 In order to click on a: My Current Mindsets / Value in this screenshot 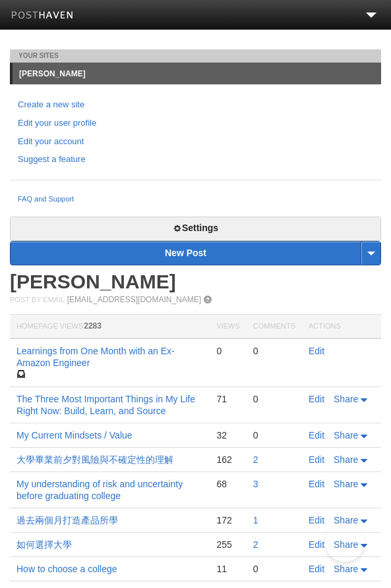, I will do `click(74, 435)`.